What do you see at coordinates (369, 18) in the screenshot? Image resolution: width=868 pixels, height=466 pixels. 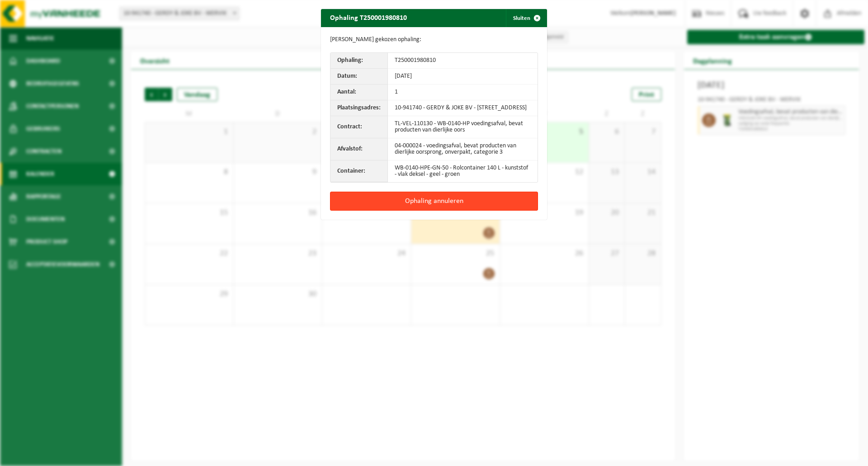 I see `h2: Ophaling T250001980810` at bounding box center [369, 18].